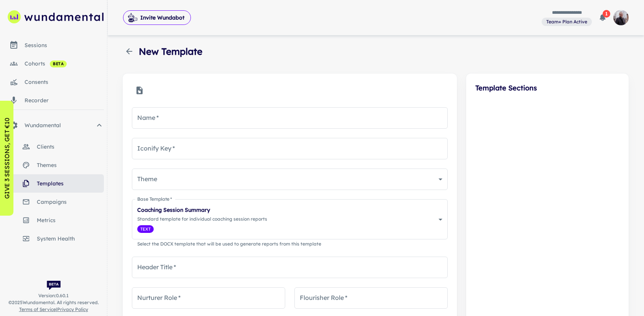 This screenshot has width=644, height=316. What do you see at coordinates (70, 184) in the screenshot?
I see `span: templates` at bounding box center [70, 184].